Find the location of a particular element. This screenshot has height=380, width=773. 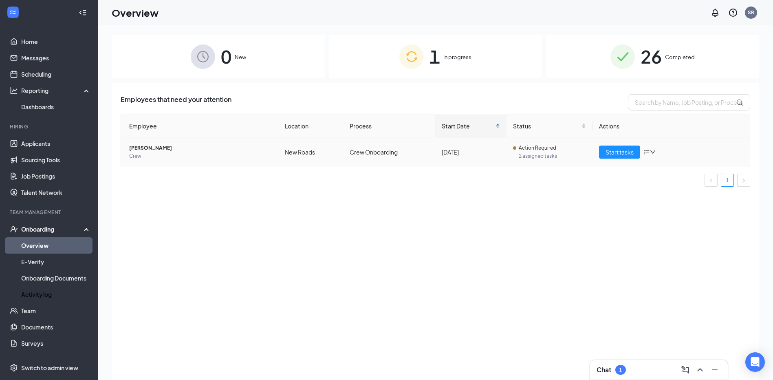

a: Overview is located at coordinates (56, 245).